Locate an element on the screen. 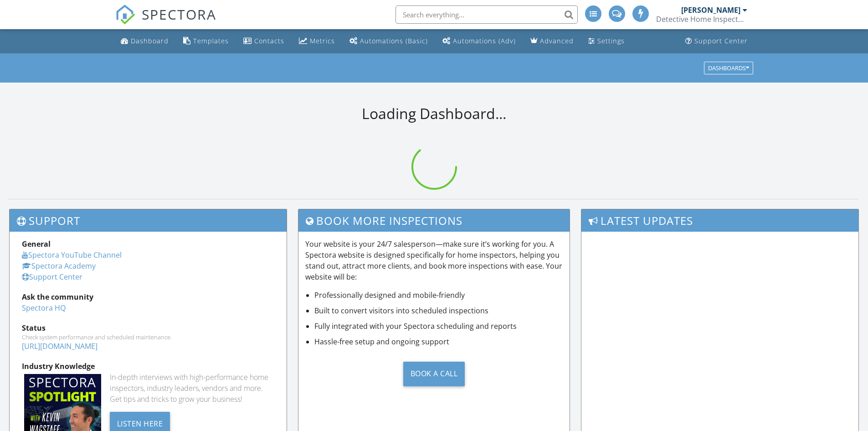  a: Contacts is located at coordinates (264, 41).